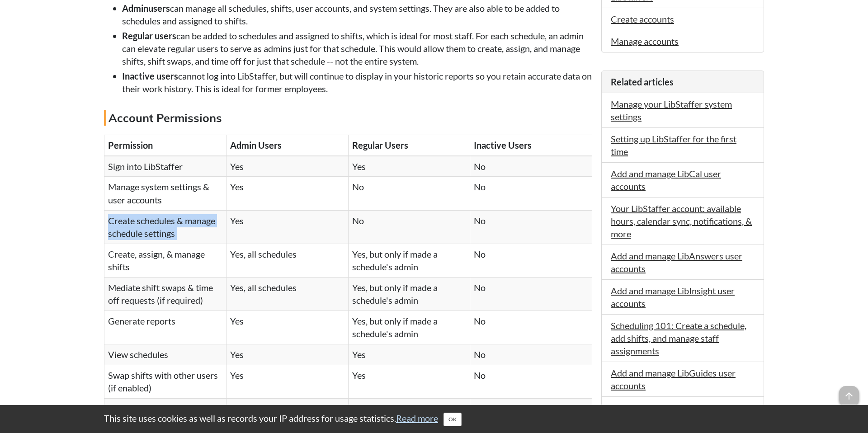 The width and height of the screenshot is (868, 433). Describe the element at coordinates (166, 194) in the screenshot. I see `td: Manage system settings & user accounts` at that location.